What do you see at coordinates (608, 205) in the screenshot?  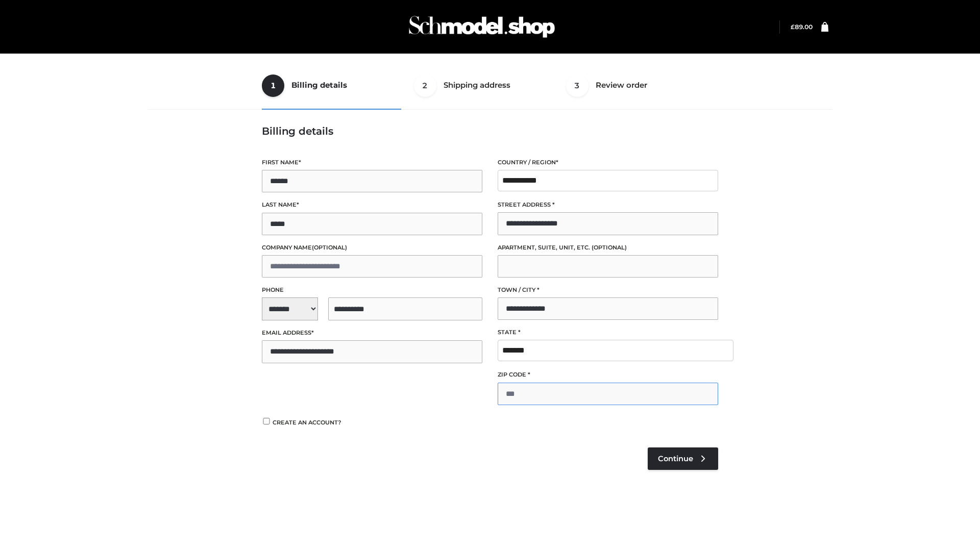 I see `label: Street address` at bounding box center [608, 205].